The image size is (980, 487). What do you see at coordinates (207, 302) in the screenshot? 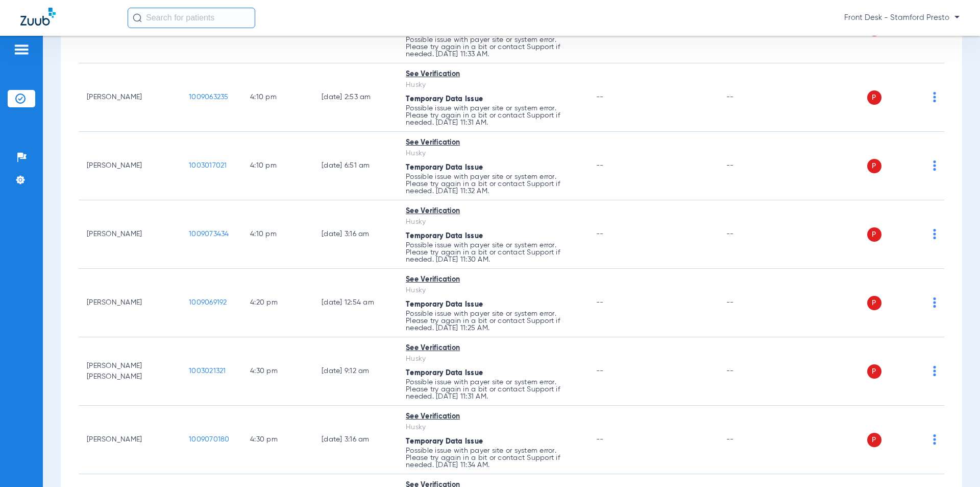
I see `span: 1009069192` at bounding box center [207, 302].